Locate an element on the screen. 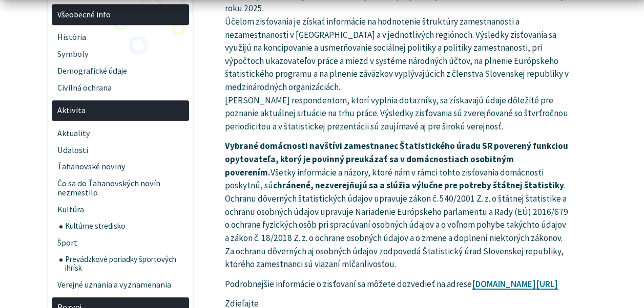 The height and width of the screenshot is (308, 644). a: Aktivita is located at coordinates (121, 111).